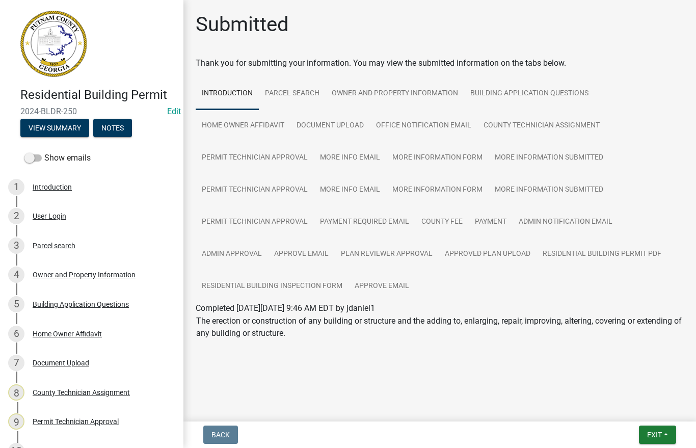  Describe the element at coordinates (242, 24) in the screenshot. I see `h1: Submitted` at that location.